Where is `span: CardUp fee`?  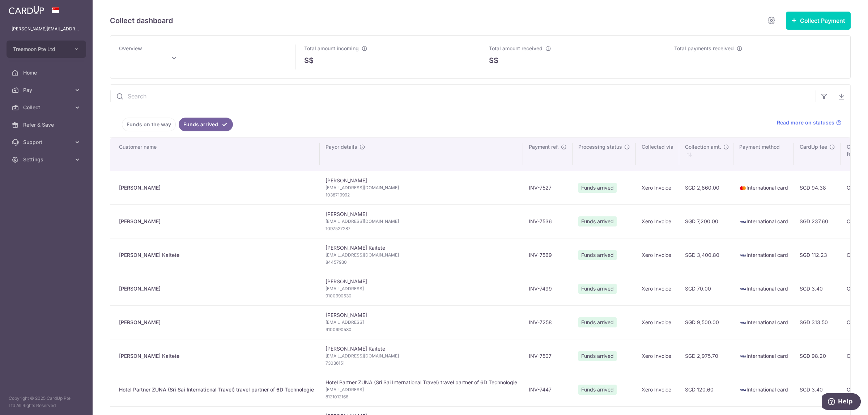 span: CardUp fee is located at coordinates (813, 147).